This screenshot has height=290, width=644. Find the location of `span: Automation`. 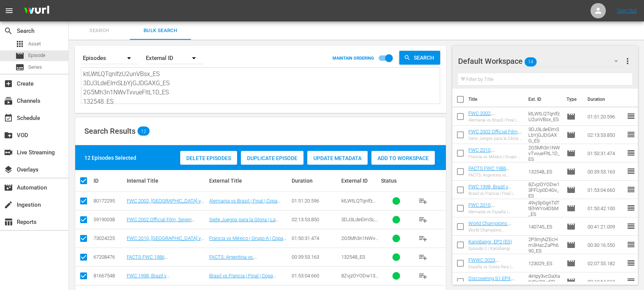

span: Automation is located at coordinates (8, 187).